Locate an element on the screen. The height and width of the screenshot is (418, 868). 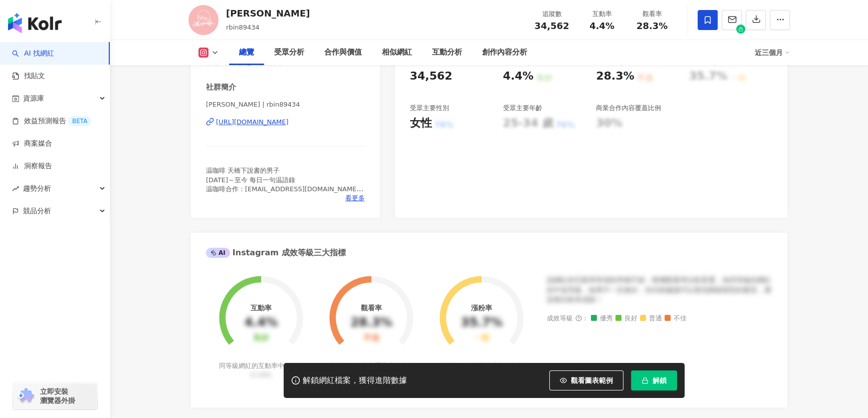
div: AI is located at coordinates (218, 253).